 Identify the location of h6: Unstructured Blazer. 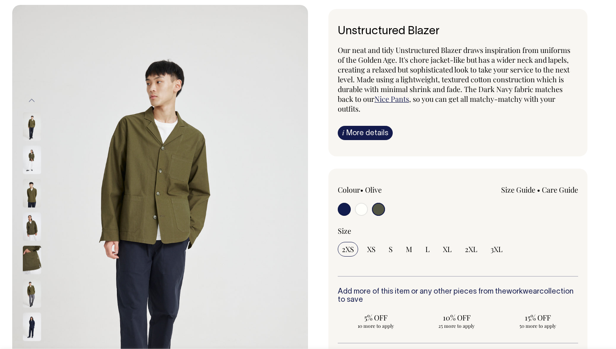
(458, 31).